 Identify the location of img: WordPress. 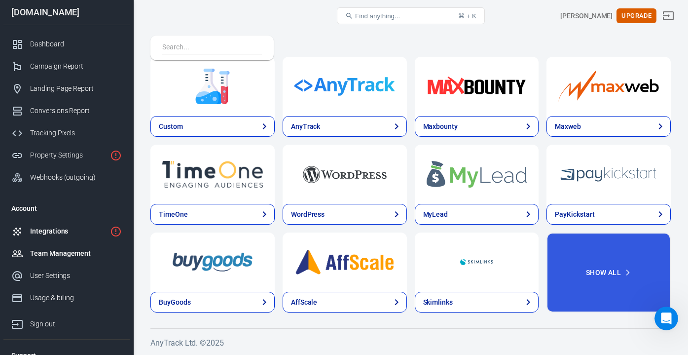
(345, 174).